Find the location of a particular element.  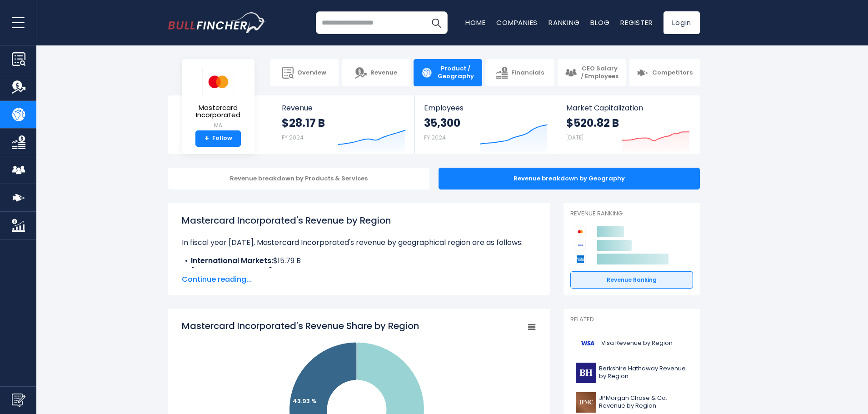

strong: 35,300 is located at coordinates (442, 123).